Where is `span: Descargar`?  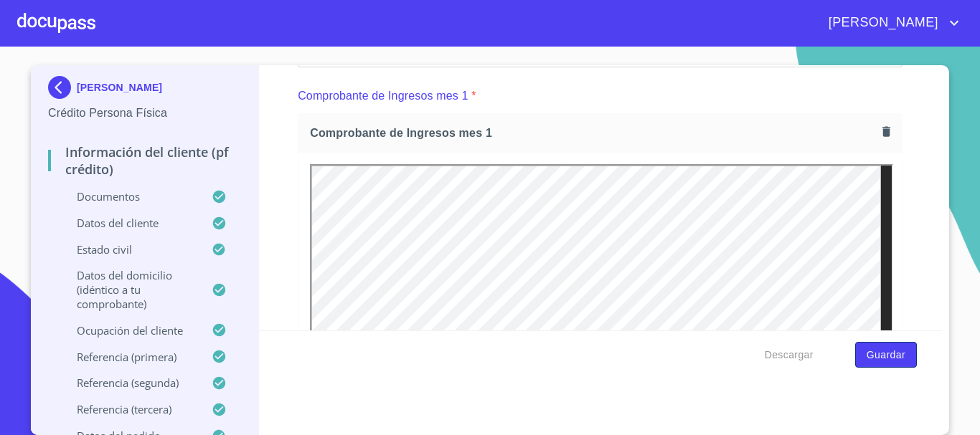
span: Descargar is located at coordinates (789, 355).